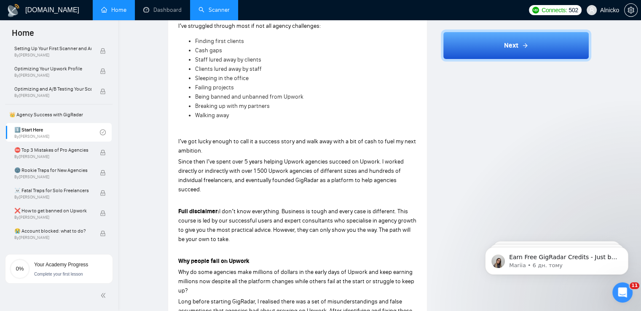 Image resolution: width=641 pixels, height=311 pixels. Describe the element at coordinates (53, 191) in the screenshot. I see `span: ☠️ Fatal Traps for Solo Freelancers` at that location.